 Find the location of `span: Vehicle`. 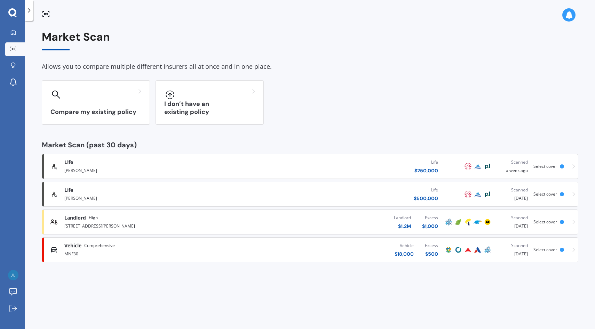

span: Vehicle is located at coordinates (73, 246).